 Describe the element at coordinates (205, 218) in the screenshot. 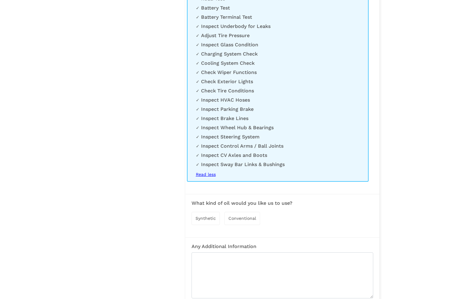

I see `span: Synthetic` at that location.